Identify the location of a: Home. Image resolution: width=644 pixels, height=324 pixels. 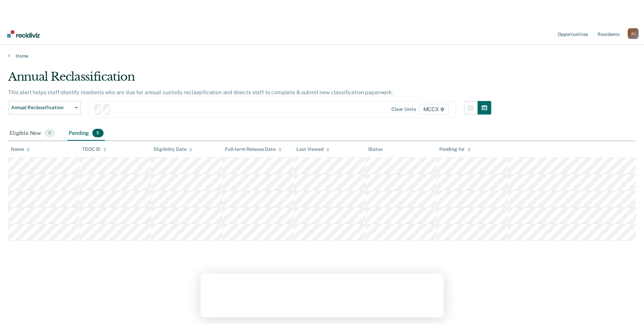
(322, 56).